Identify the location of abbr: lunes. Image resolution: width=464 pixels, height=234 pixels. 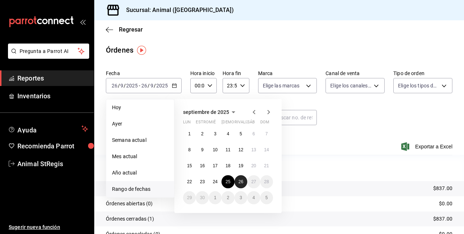
(187, 123).